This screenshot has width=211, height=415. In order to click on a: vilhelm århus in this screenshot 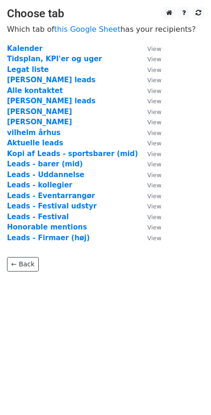, I will do `click(34, 133)`.